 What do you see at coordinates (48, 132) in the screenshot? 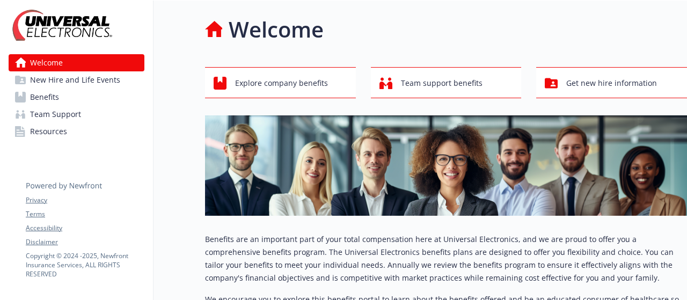
I see `span: Resources` at bounding box center [48, 132].